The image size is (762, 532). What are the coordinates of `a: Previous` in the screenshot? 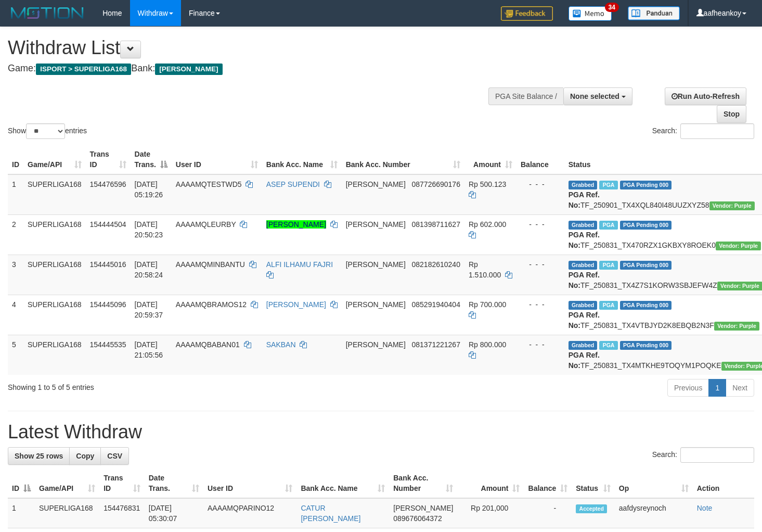 It's located at (688, 388).